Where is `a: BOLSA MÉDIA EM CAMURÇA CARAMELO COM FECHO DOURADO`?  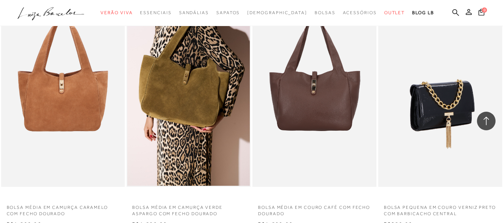
a: BOLSA MÉDIA EM CAMURÇA CARAMELO COM FECHO DOURADO is located at coordinates (63, 209).